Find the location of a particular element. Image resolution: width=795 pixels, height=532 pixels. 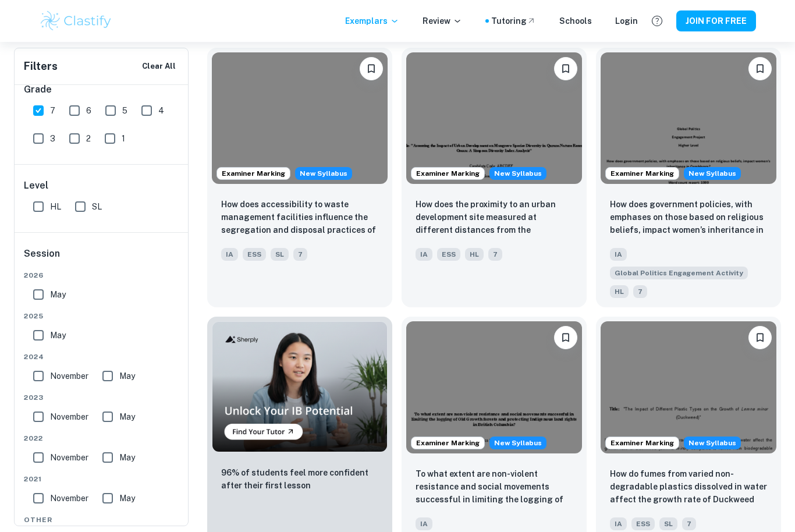

img: Clastify logo is located at coordinates (76, 21).